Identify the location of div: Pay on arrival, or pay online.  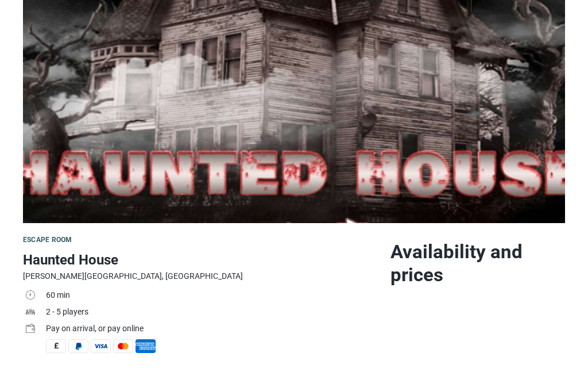
(214, 328).